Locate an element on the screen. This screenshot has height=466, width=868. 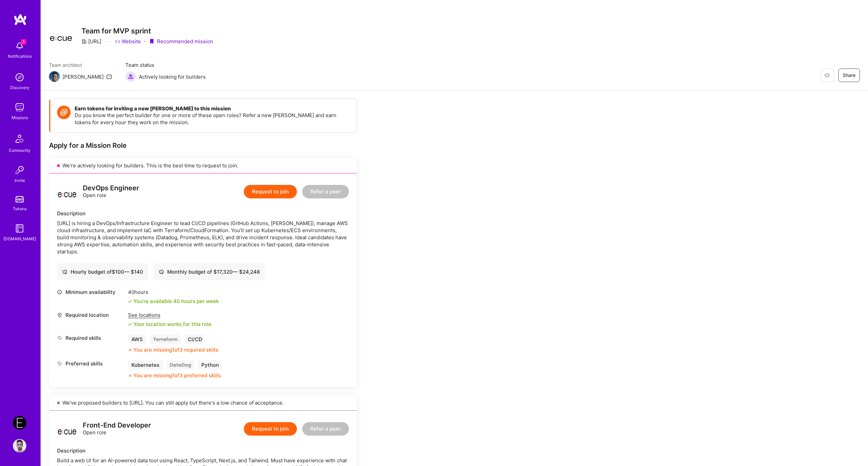
div: Missions is located at coordinates (20, 117).